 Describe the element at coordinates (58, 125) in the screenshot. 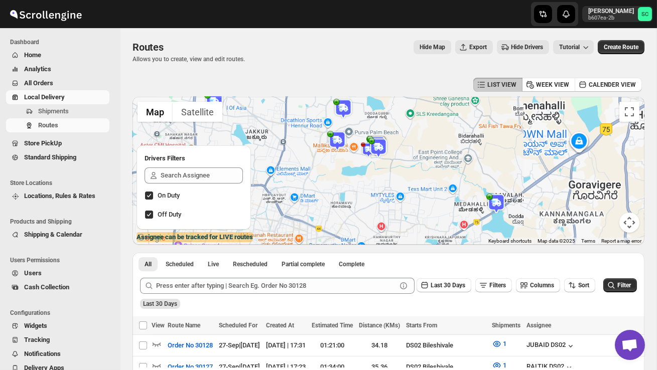

I see `button: Routes` at that location.